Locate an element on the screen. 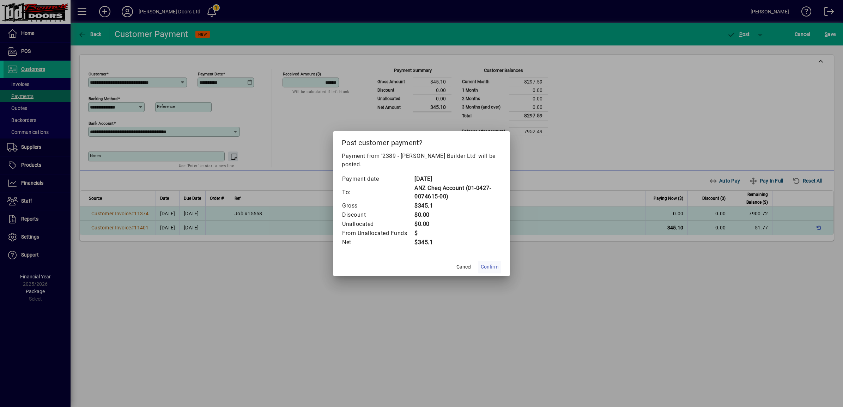 The width and height of the screenshot is (843, 407). td: Unallocated is located at coordinates (378, 224).